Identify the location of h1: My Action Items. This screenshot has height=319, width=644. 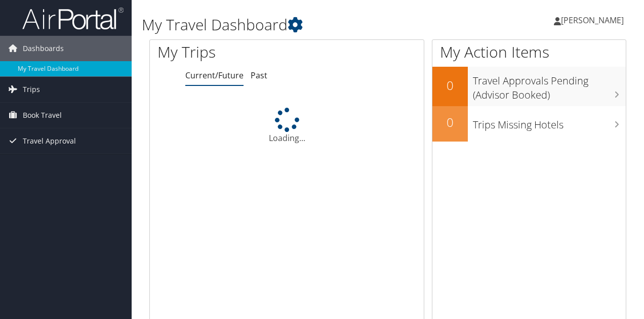
(529, 52).